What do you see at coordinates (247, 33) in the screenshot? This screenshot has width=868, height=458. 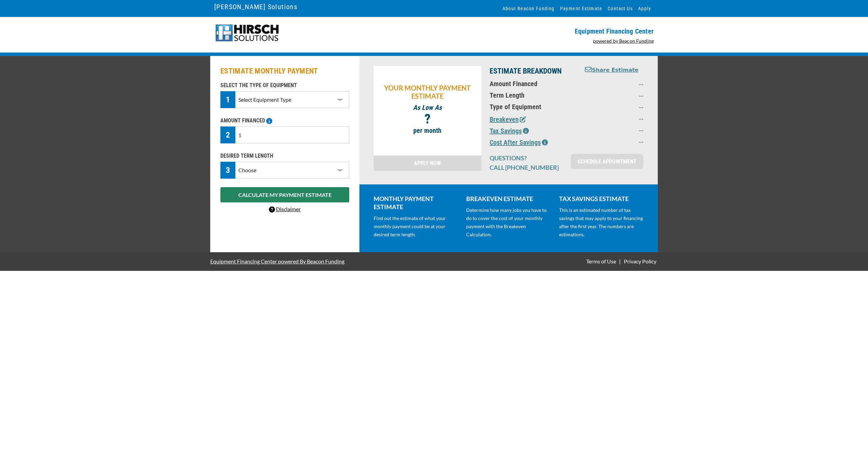 I see `img: Hirsch-logo-55px.png` at bounding box center [247, 33].